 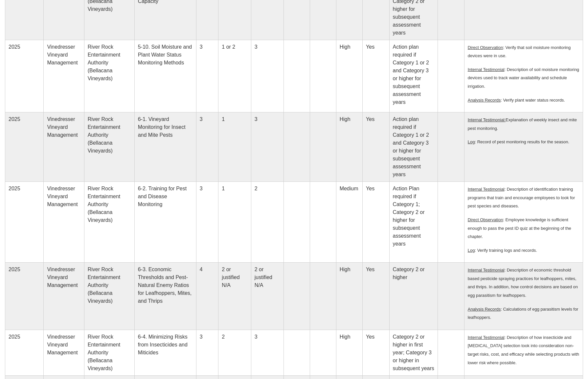 I want to click on span: : Employee knowledge is sufficient enough to pass the pest ID quiz at the beginning of the chapter., so click(x=519, y=228).